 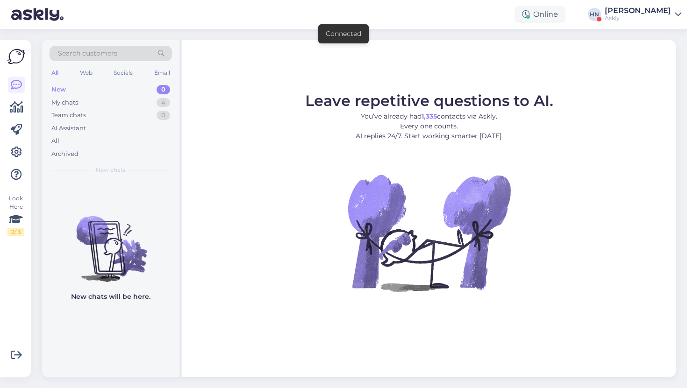 What do you see at coordinates (111, 241) in the screenshot?
I see `img: No chats` at bounding box center [111, 241].